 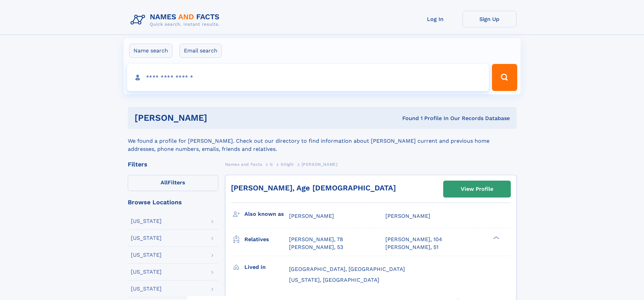 What do you see at coordinates (267, 267) in the screenshot?
I see `h3: Lived in` at bounding box center [267, 267].